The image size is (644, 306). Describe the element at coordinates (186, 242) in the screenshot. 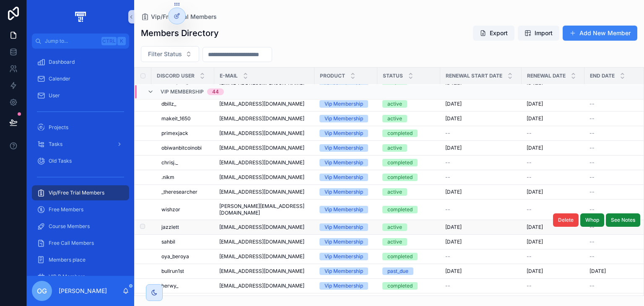

I see `a: sahbil` at that location.